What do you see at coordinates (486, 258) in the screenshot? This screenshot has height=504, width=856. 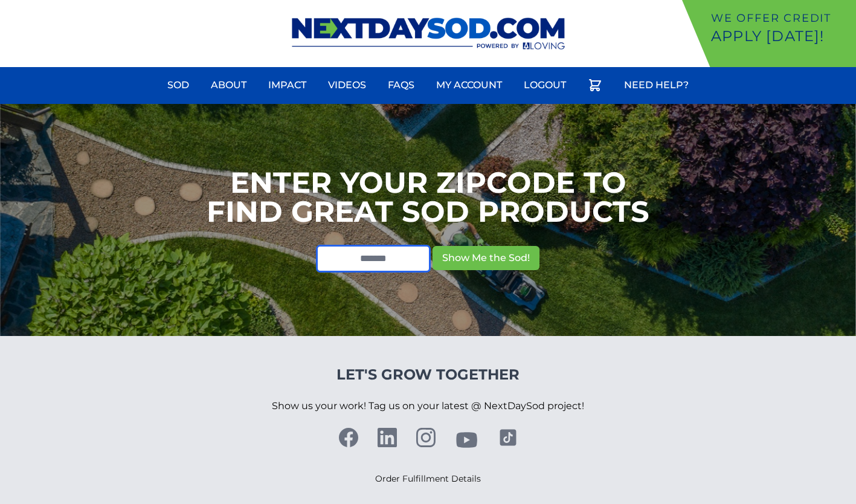 I see `button: Show Me the Sod!` at bounding box center [486, 258].